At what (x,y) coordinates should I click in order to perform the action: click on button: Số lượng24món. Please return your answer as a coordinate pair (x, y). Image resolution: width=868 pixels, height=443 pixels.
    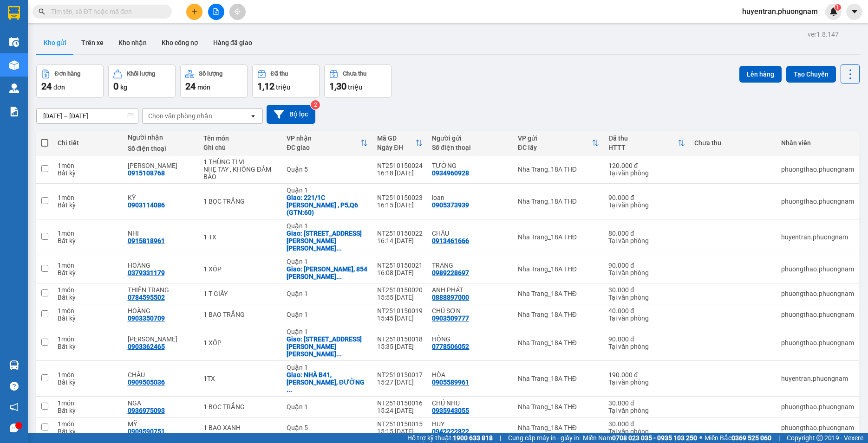
    Looking at the image, I should click on (213, 82).